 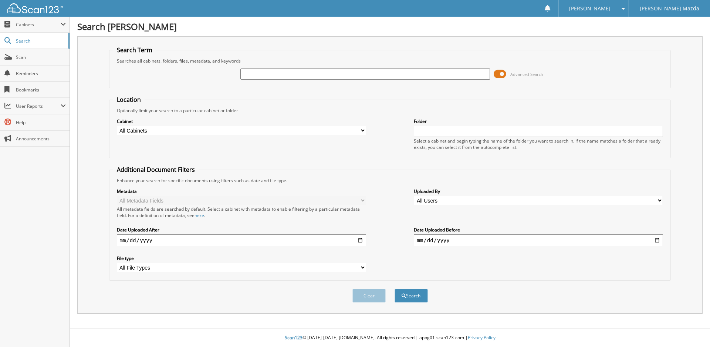 I want to click on div: Optionally limit your search to a particular cabinet or folder, so click(x=390, y=110).